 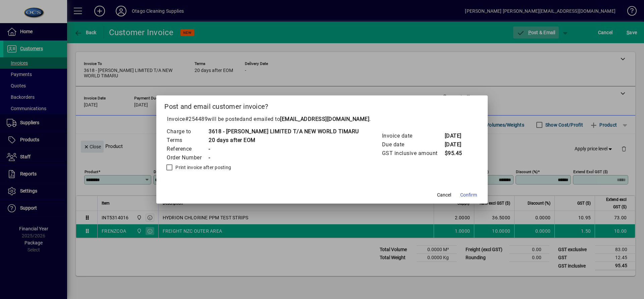 What do you see at coordinates (203, 167) in the screenshot?
I see `label: Print invoice after posting` at bounding box center [203, 167].